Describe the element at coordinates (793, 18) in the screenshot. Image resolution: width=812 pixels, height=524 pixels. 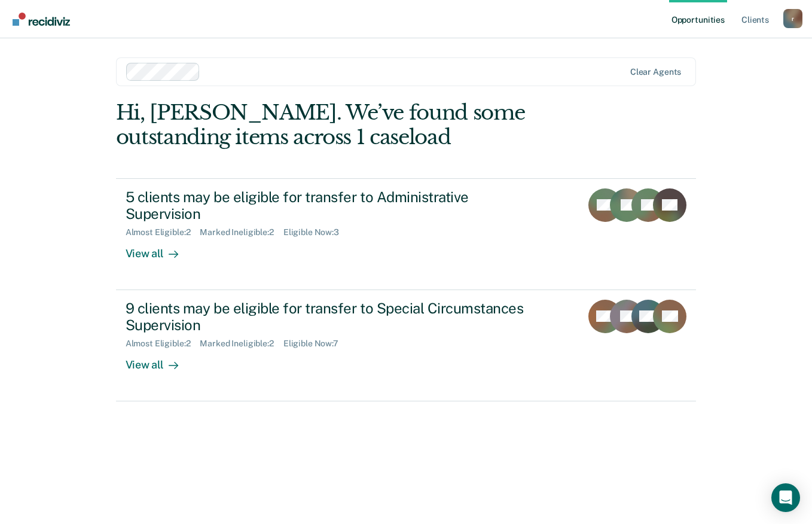
I see `button: Profile dropdown button` at that location.